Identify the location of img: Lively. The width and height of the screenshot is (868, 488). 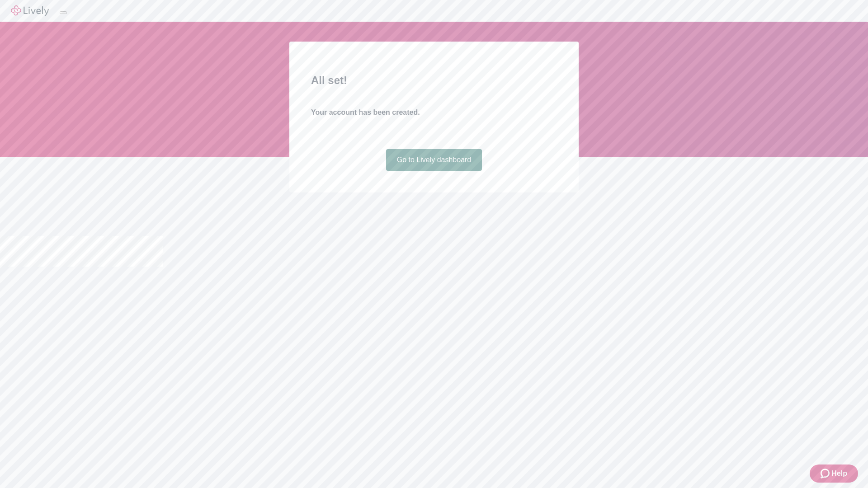
(30, 11).